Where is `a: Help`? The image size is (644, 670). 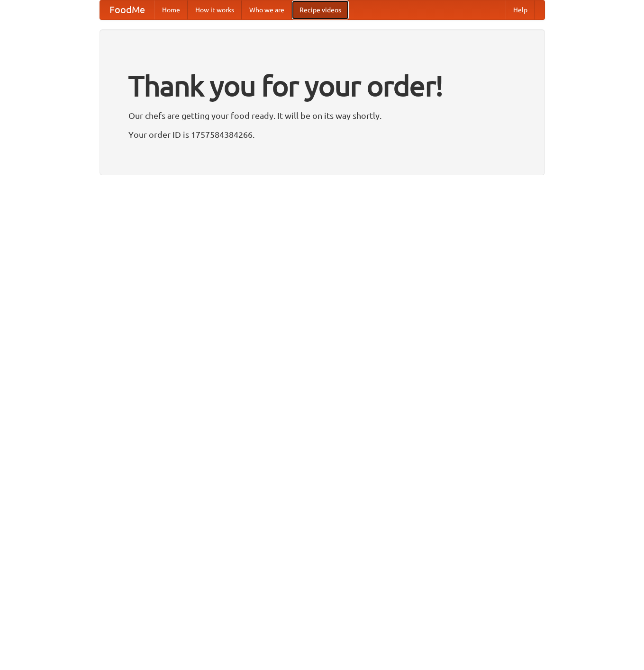
a: Help is located at coordinates (520, 10).